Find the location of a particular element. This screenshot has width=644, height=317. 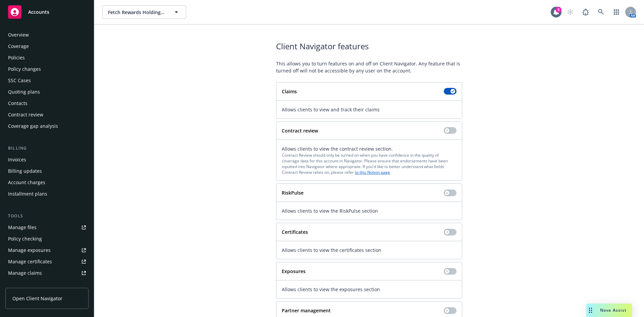

a: Manage certificates is located at coordinates (47, 262).